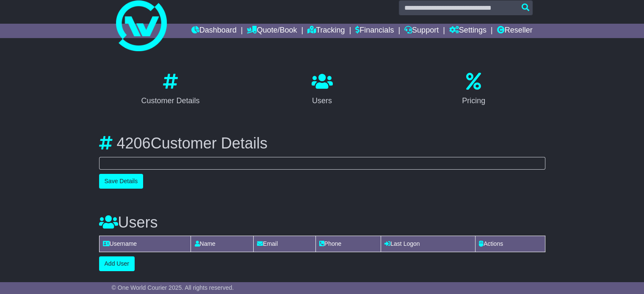 The width and height of the screenshot is (644, 294). Describe the element at coordinates (421, 31) in the screenshot. I see `a: Support` at that location.